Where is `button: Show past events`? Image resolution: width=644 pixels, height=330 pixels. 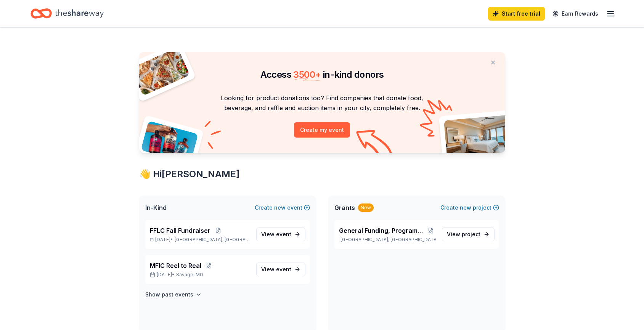
button: Show past events is located at coordinates (174, 294).